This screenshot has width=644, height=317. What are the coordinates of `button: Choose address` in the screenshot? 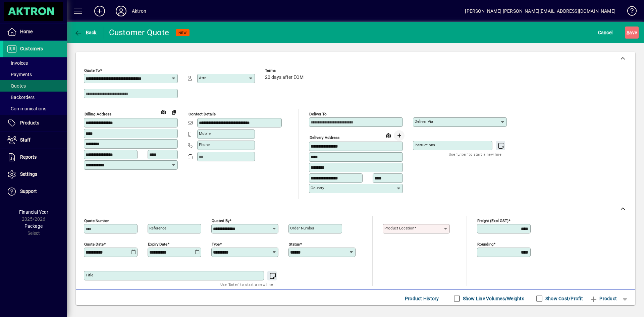 It's located at (399, 136).